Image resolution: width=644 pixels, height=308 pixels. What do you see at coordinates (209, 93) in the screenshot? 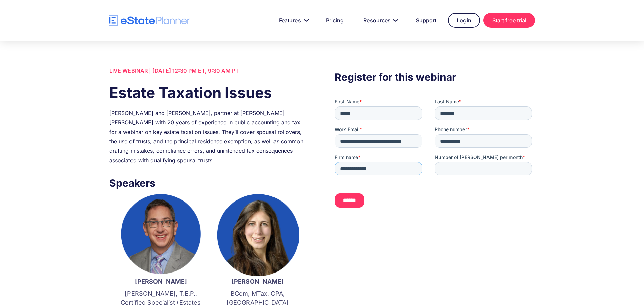
I see `h1: Estate Taxation Issues` at bounding box center [209, 93].